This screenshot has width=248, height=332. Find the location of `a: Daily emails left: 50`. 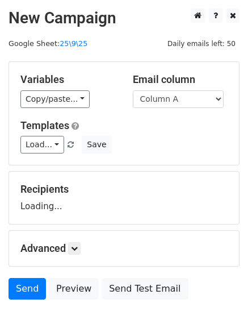

a: Daily emails left: 50 is located at coordinates (202, 43).